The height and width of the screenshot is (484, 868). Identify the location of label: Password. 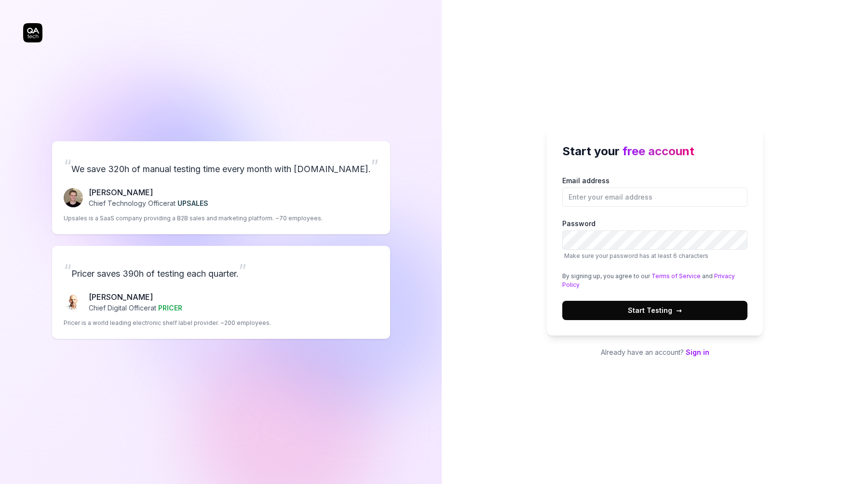
(655, 239).